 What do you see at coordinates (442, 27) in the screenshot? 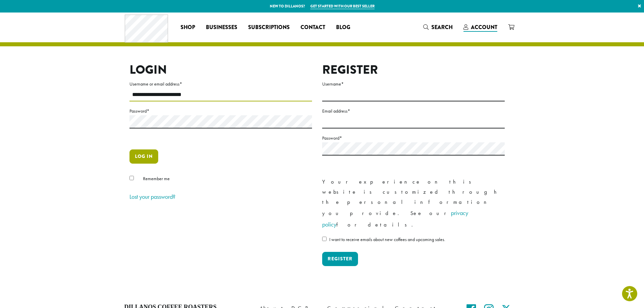
I see `span: Search` at bounding box center [442, 27].